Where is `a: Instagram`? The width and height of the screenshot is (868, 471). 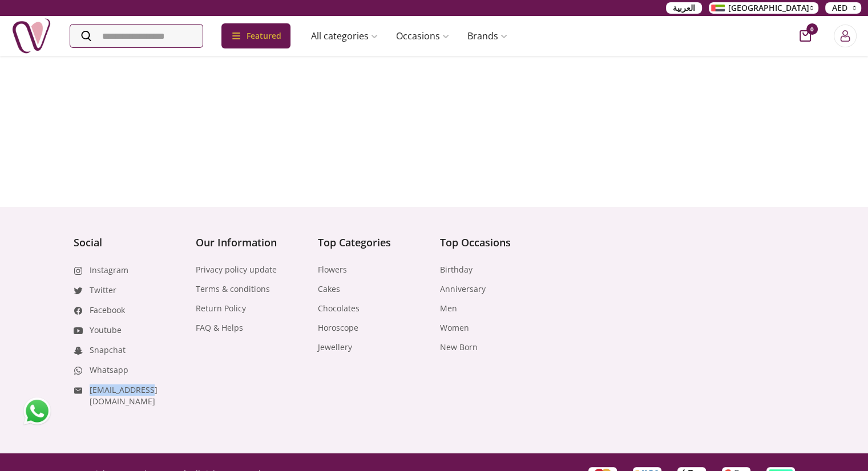
a: Instagram is located at coordinates (109, 270).